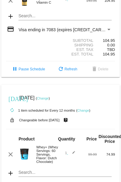 The height and width of the screenshot is (182, 121). I want to click on div: Subtotal, so click(79, 40).